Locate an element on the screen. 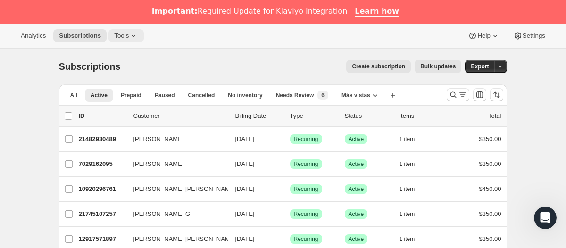 The image size is (566, 248). span: Tools is located at coordinates (121, 36).